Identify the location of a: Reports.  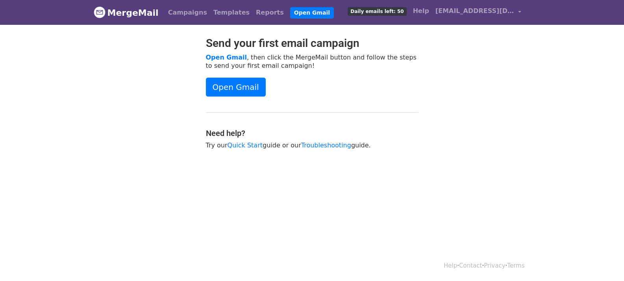
(270, 13).